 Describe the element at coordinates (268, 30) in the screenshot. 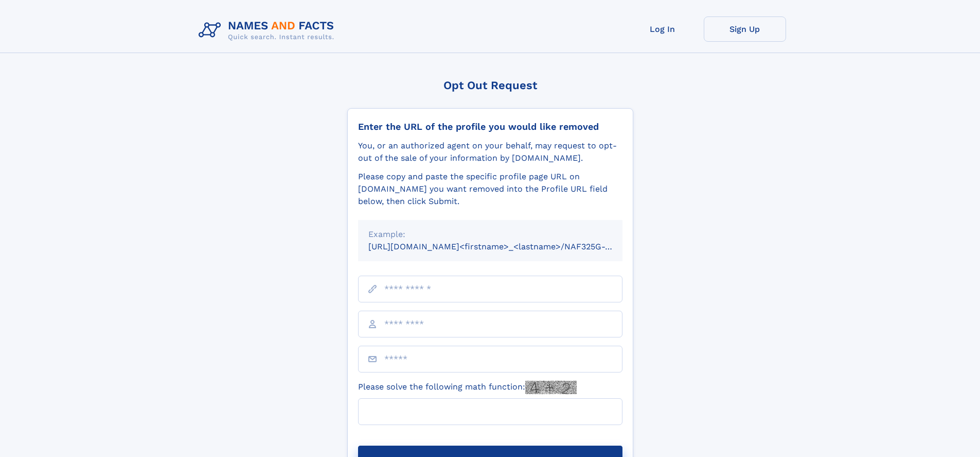

I see `img: Logo Names and Facts` at that location.